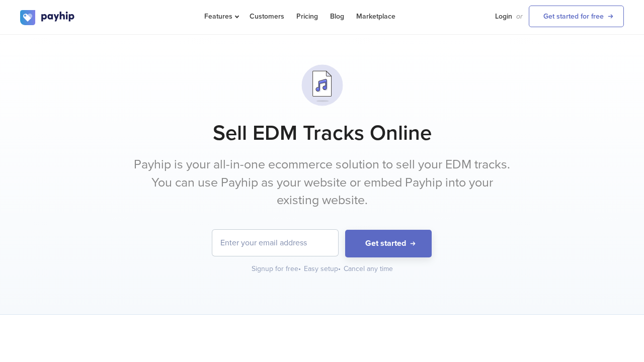  What do you see at coordinates (322, 85) in the screenshot?
I see `img: svg+xml;utf8,%3Csvg%20viewBox%3D%220%200%20100%20100%22%20xmlns%3D%22http%3A%2F%2Fwww.w3.org%2F20...` at bounding box center [322, 85].